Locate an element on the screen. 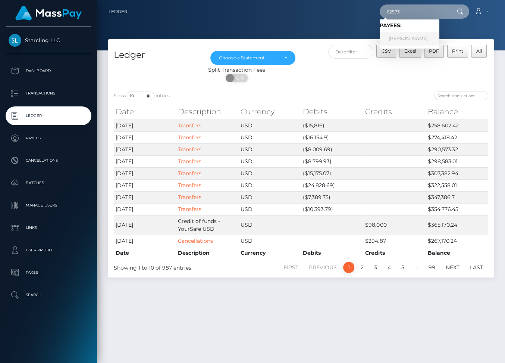  h6: Payees: is located at coordinates (409, 25).